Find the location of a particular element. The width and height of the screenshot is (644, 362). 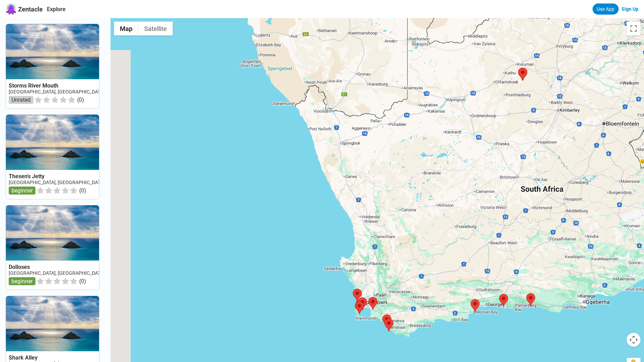

button: Map camera controls is located at coordinates (634, 339).